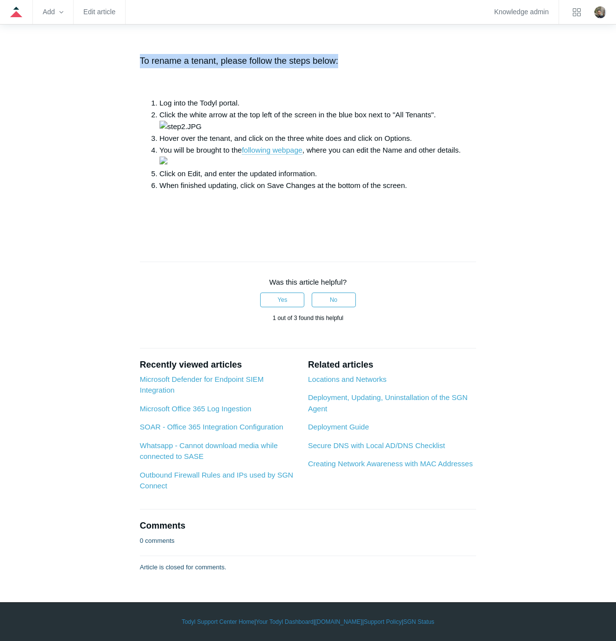 Image resolution: width=616 pixels, height=641 pixels. What do you see at coordinates (600, 12) in the screenshot?
I see `zd-hc-trigger: Click your profile icon to open the profile menu` at bounding box center [600, 12].